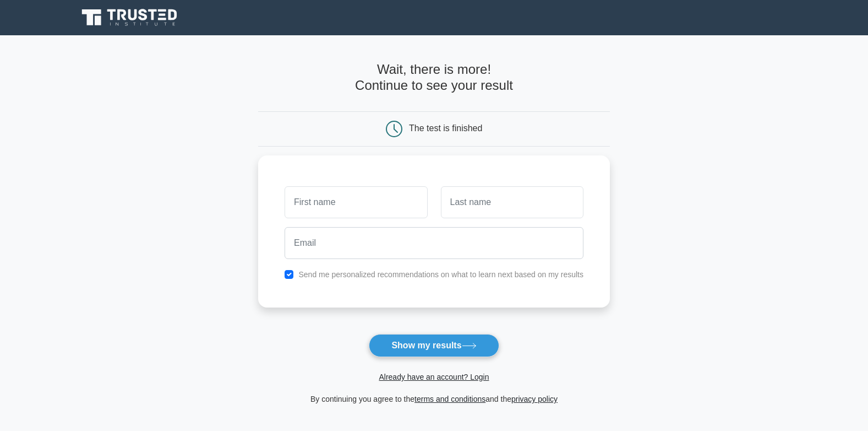  What do you see at coordinates (434, 243) in the screenshot?
I see `input: Email` at bounding box center [434, 243].